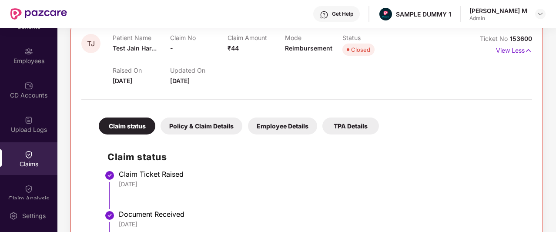  What do you see at coordinates (199, 37) in the screenshot?
I see `p: Claim No` at bounding box center [199, 37].